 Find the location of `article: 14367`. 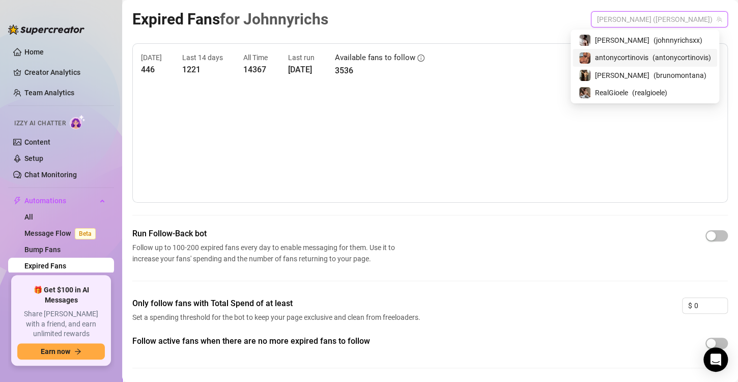

article: 14367 is located at coordinates (256, 69).